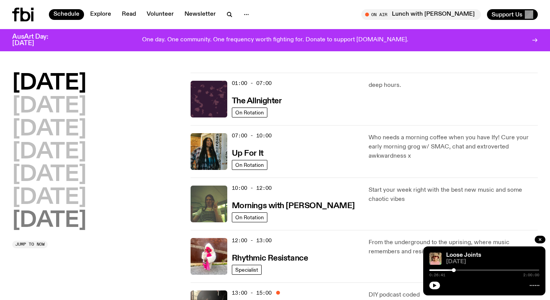 The width and height of the screenshot is (550, 300). What do you see at coordinates (513, 15) in the screenshot?
I see `button: Support Us` at bounding box center [513, 15].